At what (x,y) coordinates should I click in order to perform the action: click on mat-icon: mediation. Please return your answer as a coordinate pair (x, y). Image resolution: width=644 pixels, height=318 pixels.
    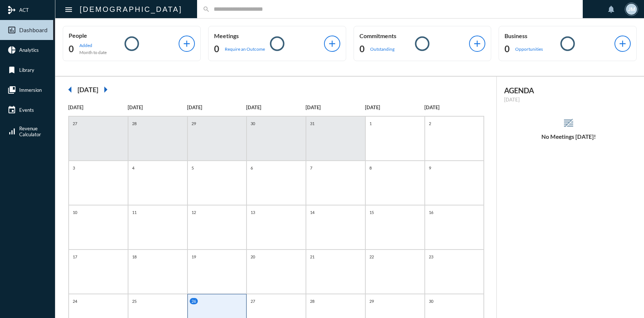
    Looking at the image, I should click on (12, 10).